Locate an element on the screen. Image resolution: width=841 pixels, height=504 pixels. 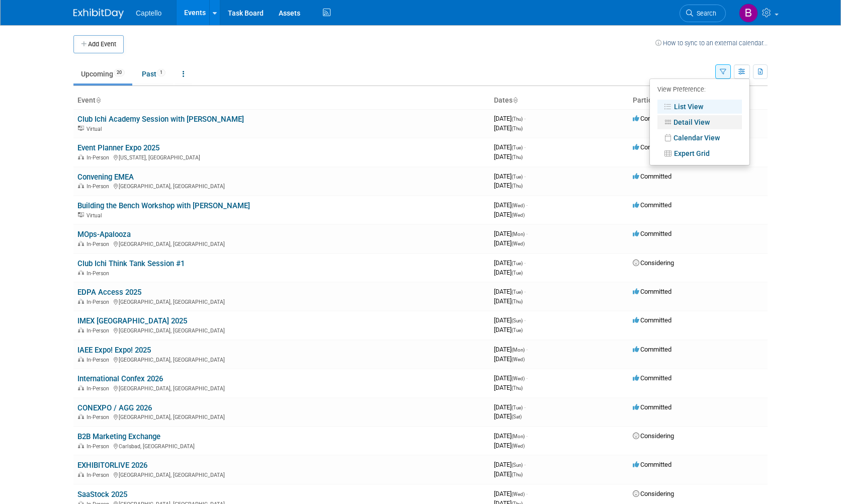
a: Search is located at coordinates (703, 13).